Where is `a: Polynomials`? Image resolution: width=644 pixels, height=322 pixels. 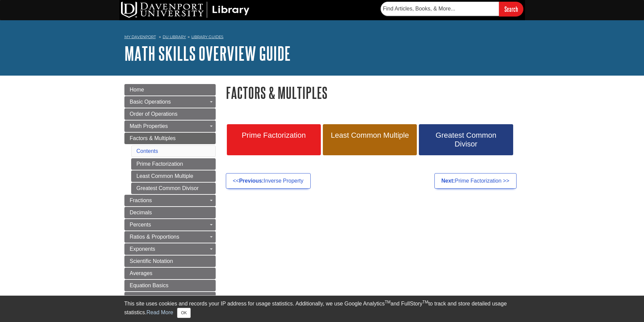
a: Polynomials is located at coordinates (170, 298).